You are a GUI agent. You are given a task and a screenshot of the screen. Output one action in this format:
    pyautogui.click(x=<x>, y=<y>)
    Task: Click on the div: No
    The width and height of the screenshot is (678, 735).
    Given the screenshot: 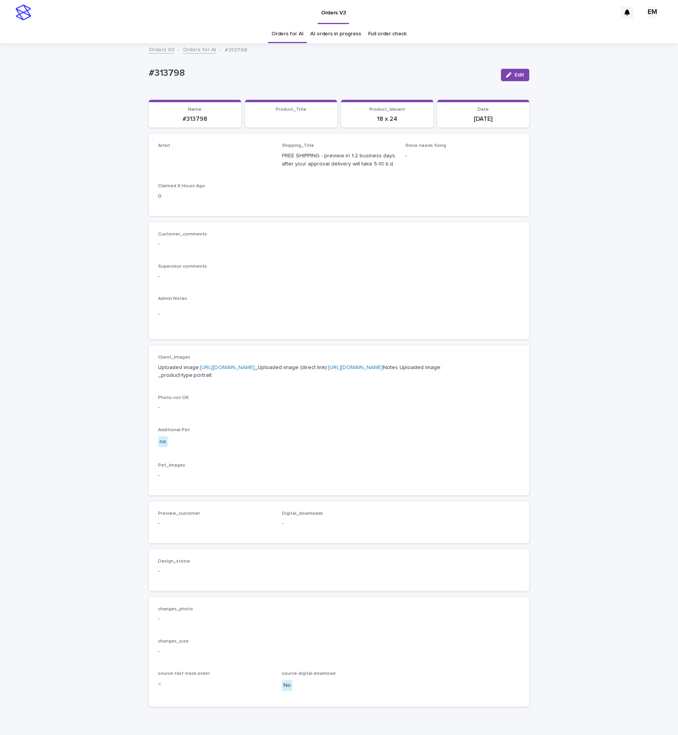 What is the action you would take?
    pyautogui.click(x=287, y=685)
    